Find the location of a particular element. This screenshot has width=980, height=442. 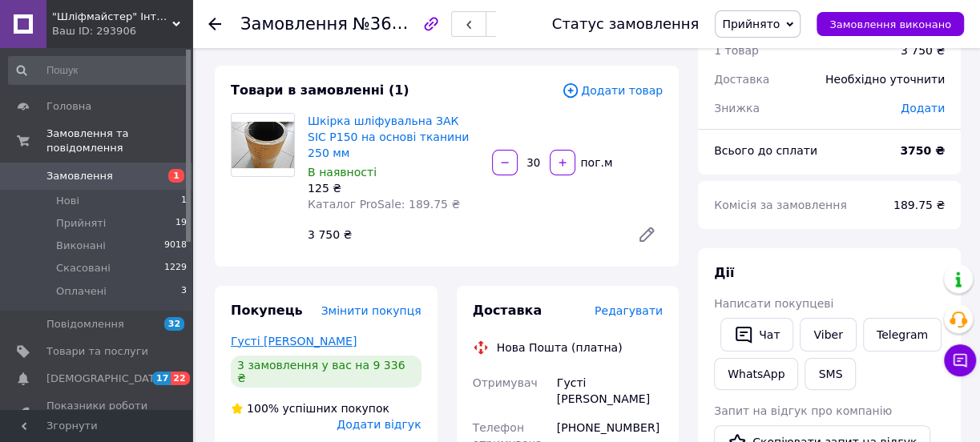

b: 3750 ₴ is located at coordinates (922, 151).